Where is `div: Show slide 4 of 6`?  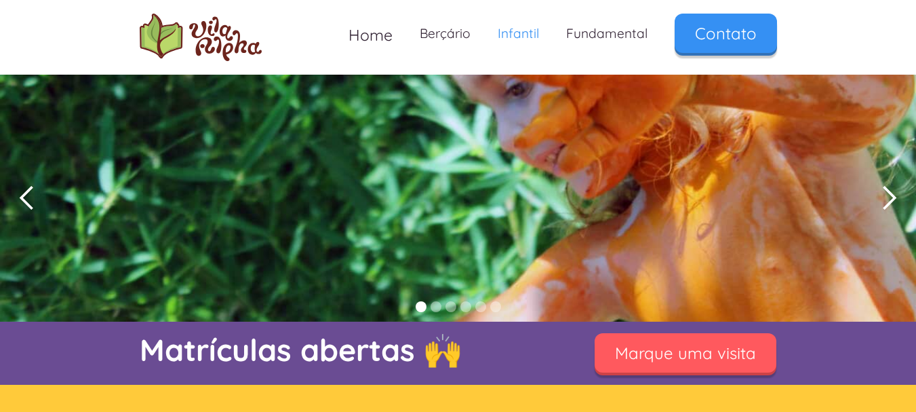 div: Show slide 4 of 6 is located at coordinates (466, 306).